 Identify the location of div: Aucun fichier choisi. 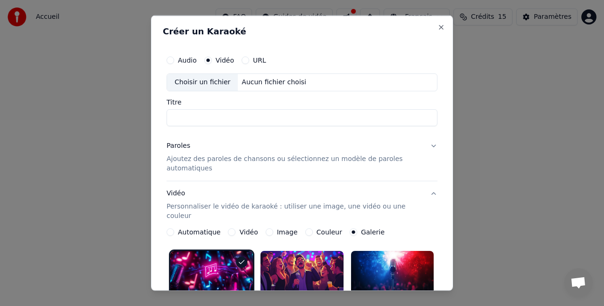
(273, 83).